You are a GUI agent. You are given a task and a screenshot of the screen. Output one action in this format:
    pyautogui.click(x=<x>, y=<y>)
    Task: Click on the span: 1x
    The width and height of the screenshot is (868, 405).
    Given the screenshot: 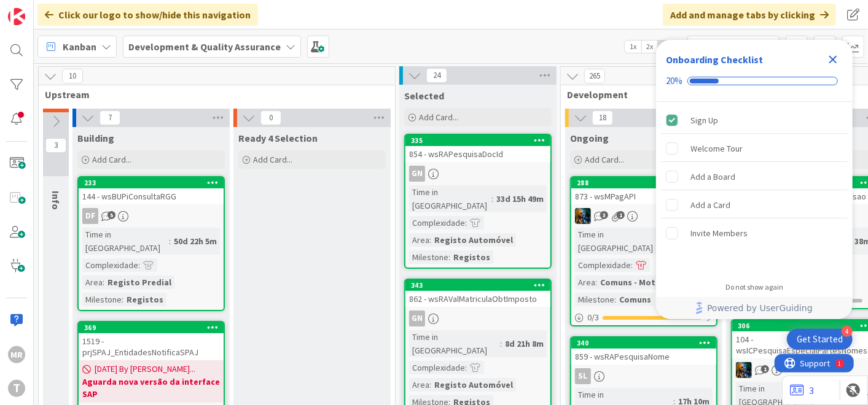 What is the action you would take?
    pyautogui.click(x=632, y=47)
    